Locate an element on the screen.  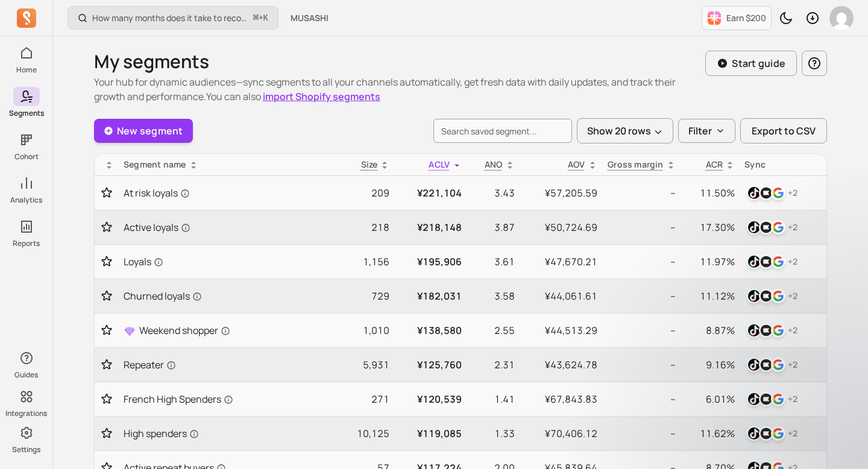
p: 10,125 is located at coordinates (366, 434).